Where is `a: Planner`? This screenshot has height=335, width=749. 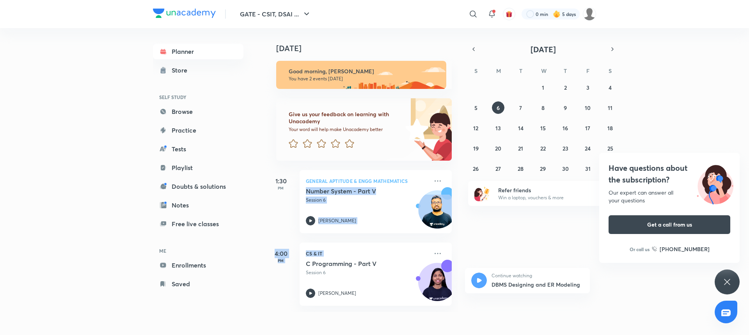
a: Planner is located at coordinates (198, 52).